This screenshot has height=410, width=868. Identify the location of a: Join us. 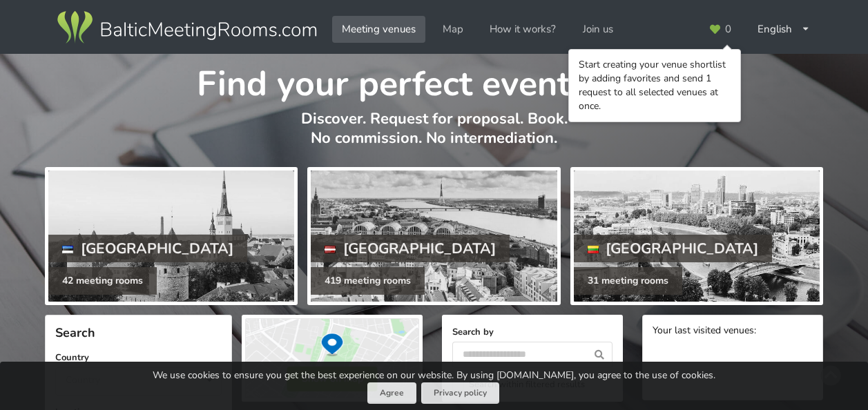
(598, 29).